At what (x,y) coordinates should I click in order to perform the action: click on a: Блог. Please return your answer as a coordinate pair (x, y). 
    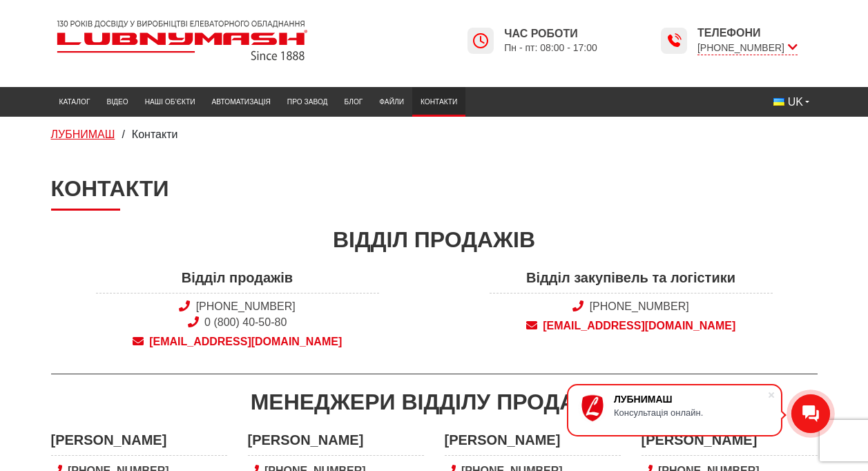
    Looking at the image, I should click on (353, 102).